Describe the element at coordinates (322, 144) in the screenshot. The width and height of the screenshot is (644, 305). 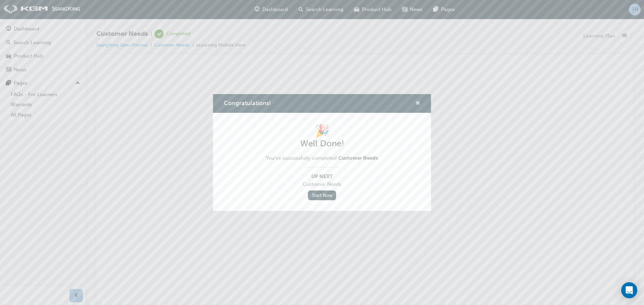
I see `h2: Well Done!` at that location.